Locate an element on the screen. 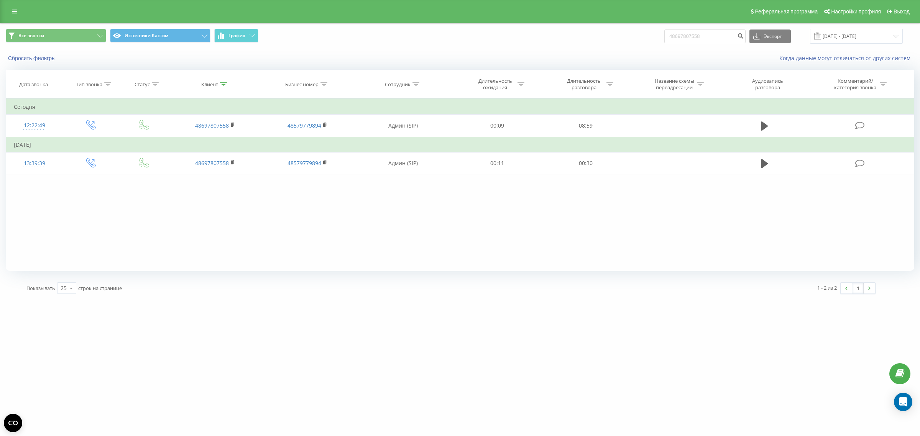 This screenshot has height=436, width=920. span: Реферальная программа is located at coordinates (786, 11).